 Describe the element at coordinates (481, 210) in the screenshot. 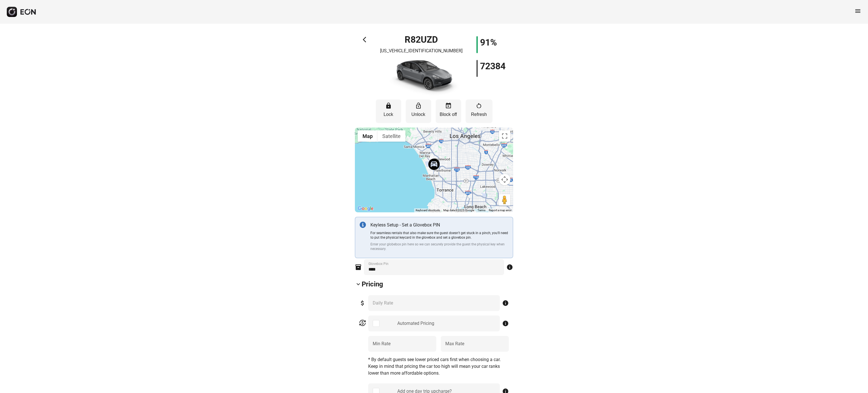

I see `a: Terms` at that location.